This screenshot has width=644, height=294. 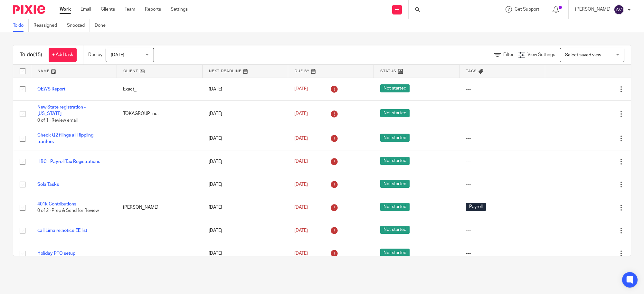 What do you see at coordinates (509, 55) in the screenshot?
I see `span: Filter` at bounding box center [509, 55].